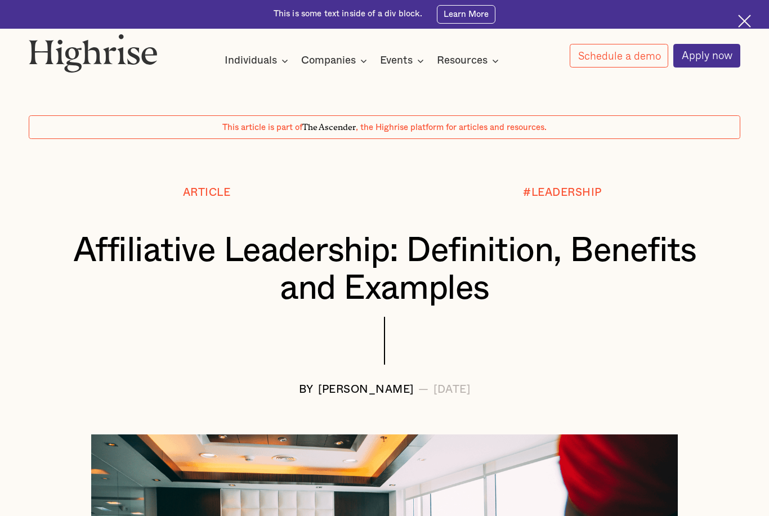 The width and height of the screenshot is (769, 516). I want to click on a: Learn More, so click(466, 14).